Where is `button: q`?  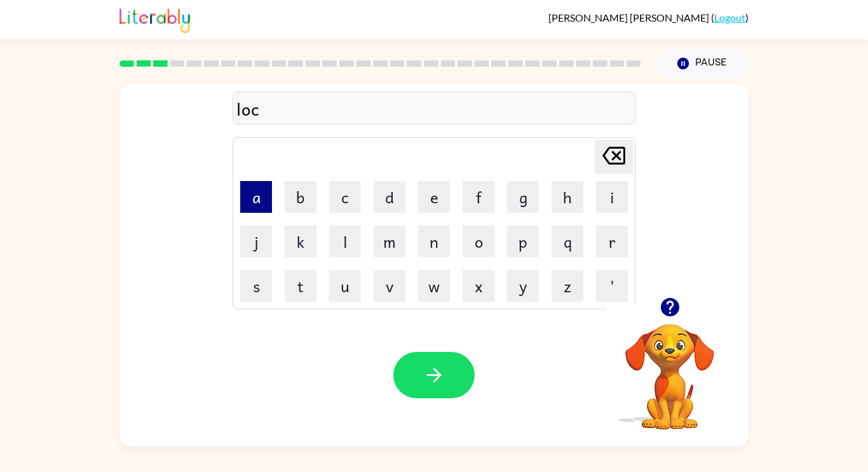 button: q is located at coordinates (568, 241).